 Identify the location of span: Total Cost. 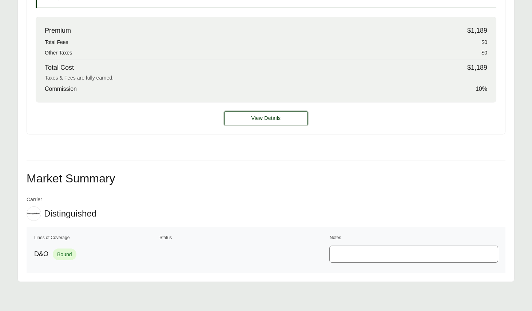
(59, 68).